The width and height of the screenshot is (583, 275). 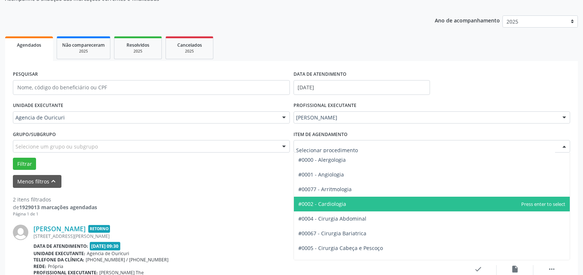 I want to click on span: #0004 - Cirurgia Abdominal, so click(x=332, y=218).